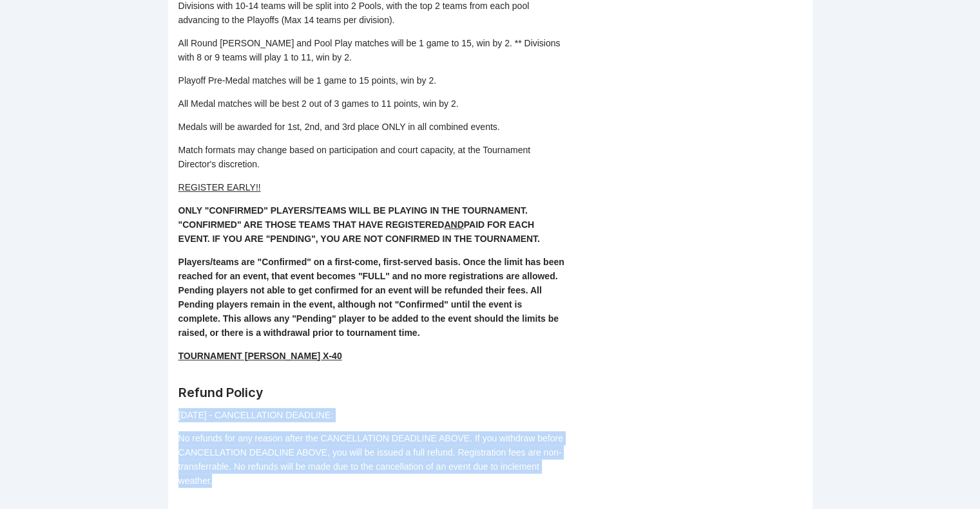  I want to click on strong: ONLY "CONFIRMED" PLAYERS/TEAMS WILL BE PLAYING IN THE TOURNAMENT. "CONFIRMED" ARE THOSE TEAMS THA..., so click(359, 225).